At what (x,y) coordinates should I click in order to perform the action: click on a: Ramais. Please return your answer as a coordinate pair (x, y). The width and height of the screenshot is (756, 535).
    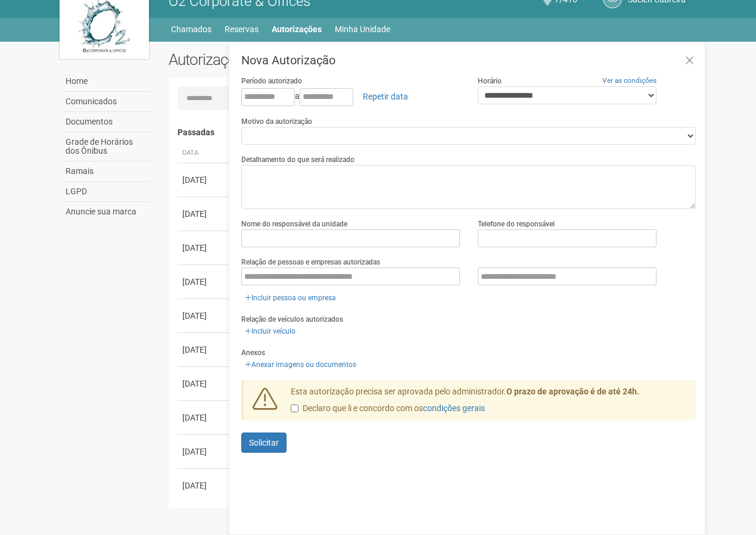
    Looking at the image, I should click on (107, 172).